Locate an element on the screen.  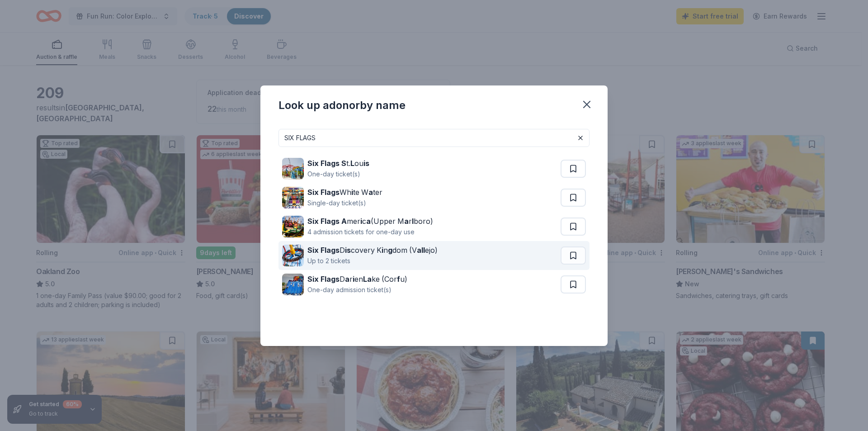
div: 4 admission tickets for one-day use is located at coordinates (370, 232).